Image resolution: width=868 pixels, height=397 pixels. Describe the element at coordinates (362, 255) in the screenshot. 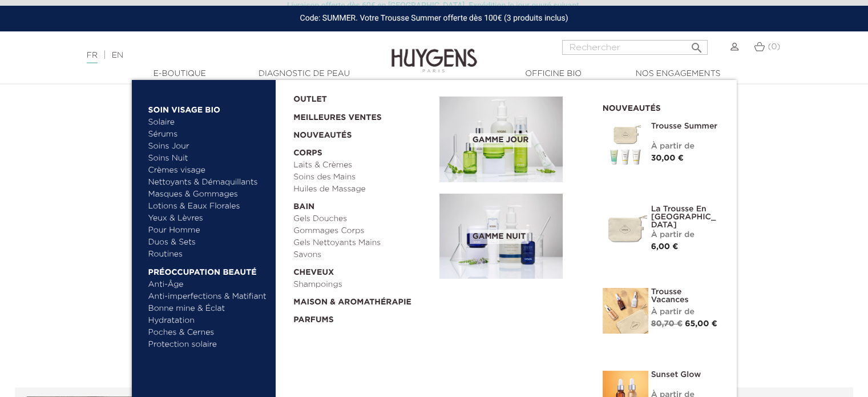

I see `a: Savons` at that location.